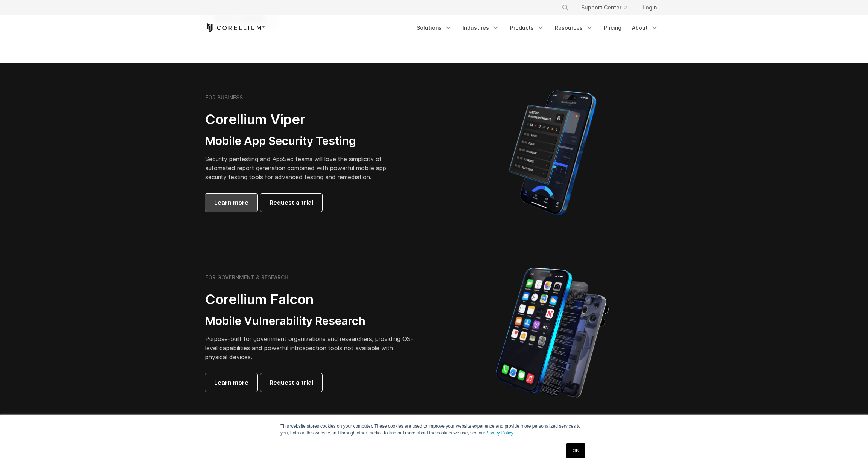  What do you see at coordinates (576, 451) in the screenshot?
I see `a: OK` at bounding box center [576, 451].